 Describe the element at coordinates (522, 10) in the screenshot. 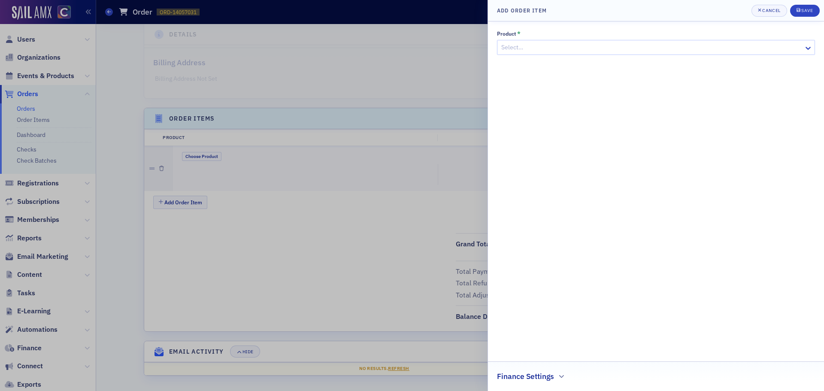

I see `h4: Add Order Item` at that location.